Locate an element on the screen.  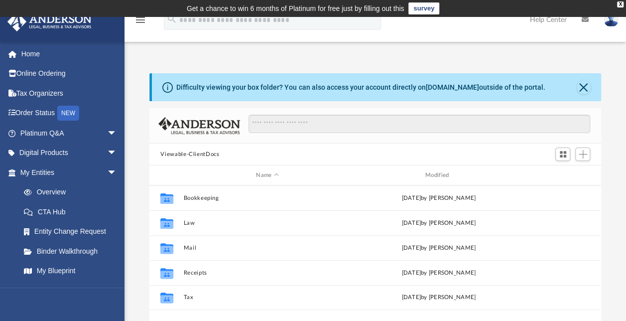
a: menu is located at coordinates (140, 22).